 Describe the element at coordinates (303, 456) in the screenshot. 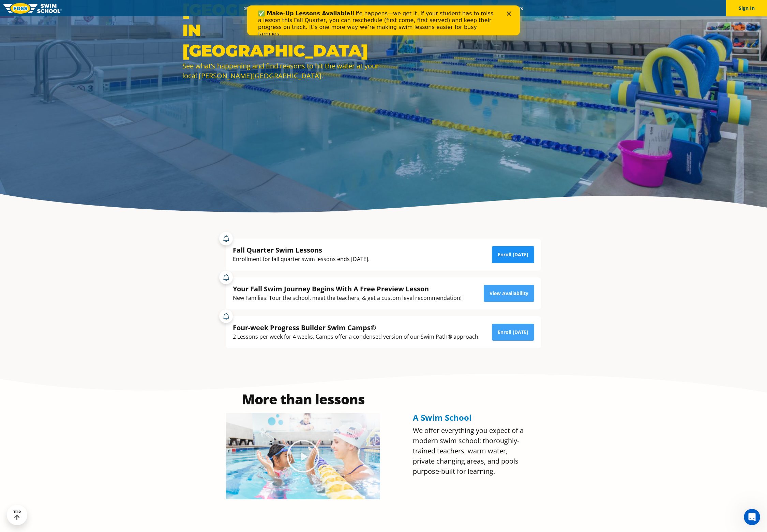

I see `div: Play Video about Olympian Regan Smith, FOSS` at that location.